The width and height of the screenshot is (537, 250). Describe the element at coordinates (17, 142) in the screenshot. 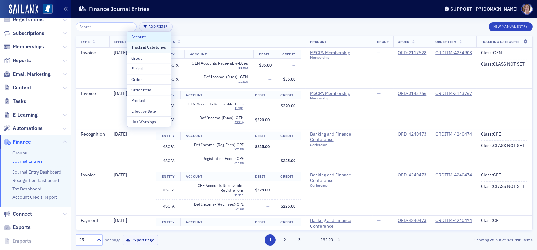

I see `a: Finance` at that location.